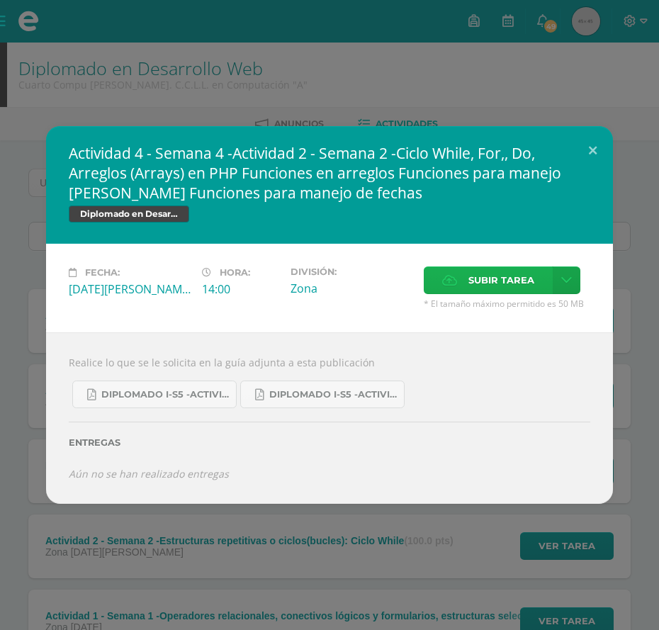  What do you see at coordinates (329, 417) in the screenshot?
I see `div: Realice lo que se le solicita en la guía adjunta a esta publicación` at bounding box center [329, 417].